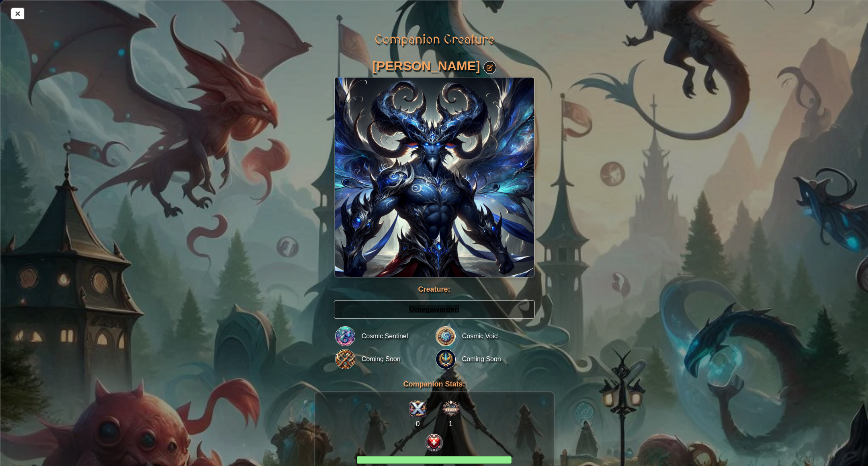 The height and width of the screenshot is (466, 868). I want to click on img: Battle Wins, so click(345, 359).